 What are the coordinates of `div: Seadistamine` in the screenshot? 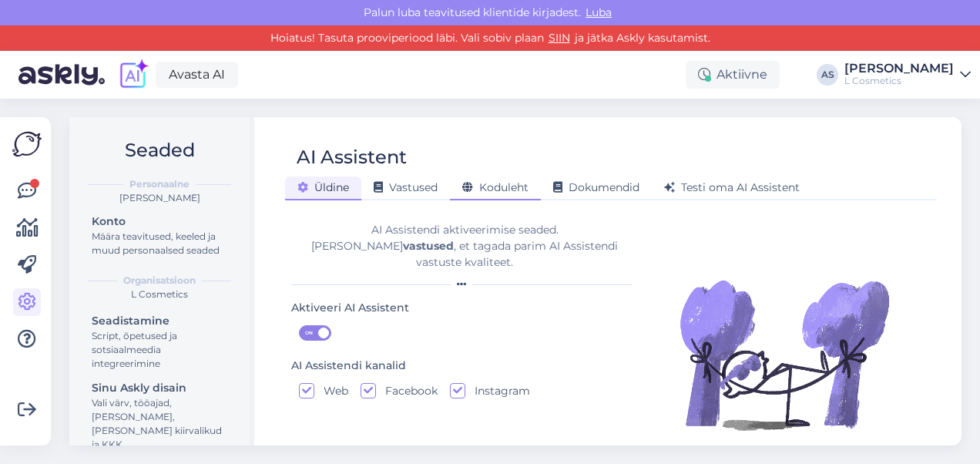 It's located at (161, 320).